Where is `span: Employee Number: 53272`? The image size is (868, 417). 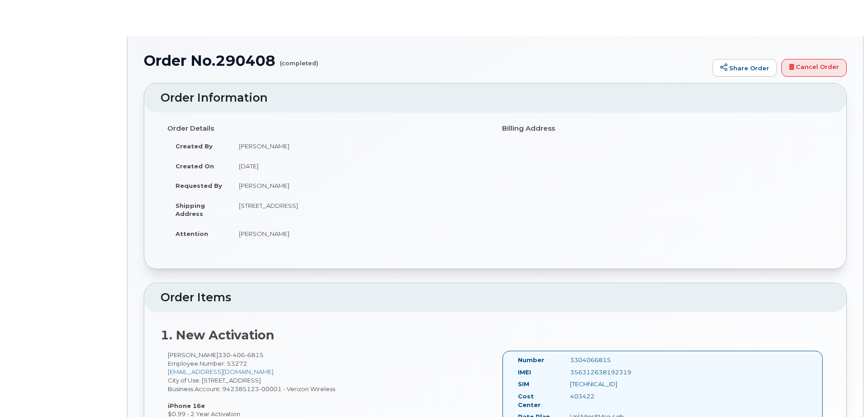 span: Employee Number: 53272 is located at coordinates (207, 363).